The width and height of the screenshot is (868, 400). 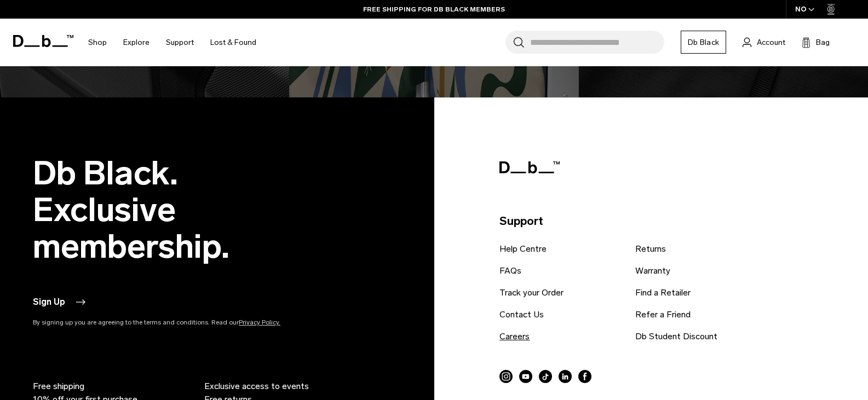 I want to click on a: Db Black, so click(x=703, y=43).